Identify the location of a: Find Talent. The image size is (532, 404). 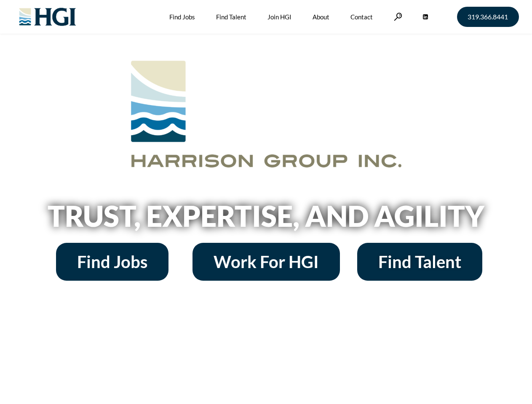
(419, 262).